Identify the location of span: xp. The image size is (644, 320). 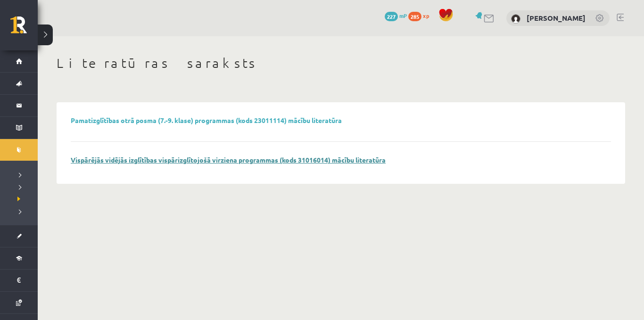
(425, 16).